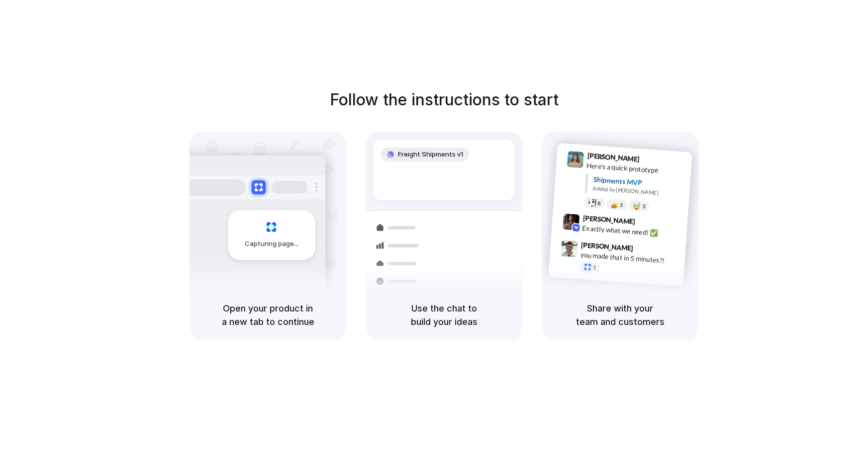 Image resolution: width=868 pixels, height=476 pixels. What do you see at coordinates (430, 155) in the screenshot?
I see `span: Freight Shipments v1` at bounding box center [430, 155].